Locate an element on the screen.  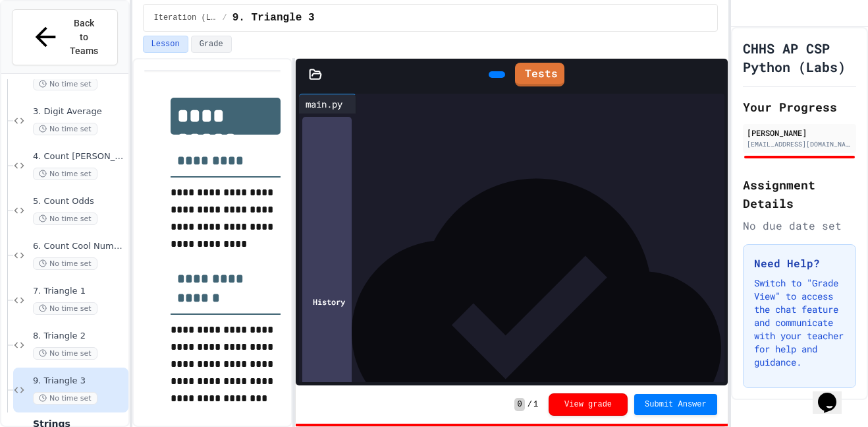
button: Submit Answer is located at coordinates (676, 404).